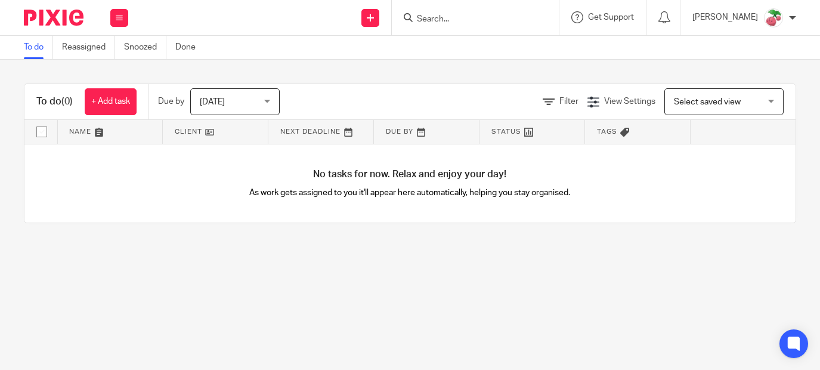 This screenshot has height=370, width=820. I want to click on a: + Add task, so click(110, 101).